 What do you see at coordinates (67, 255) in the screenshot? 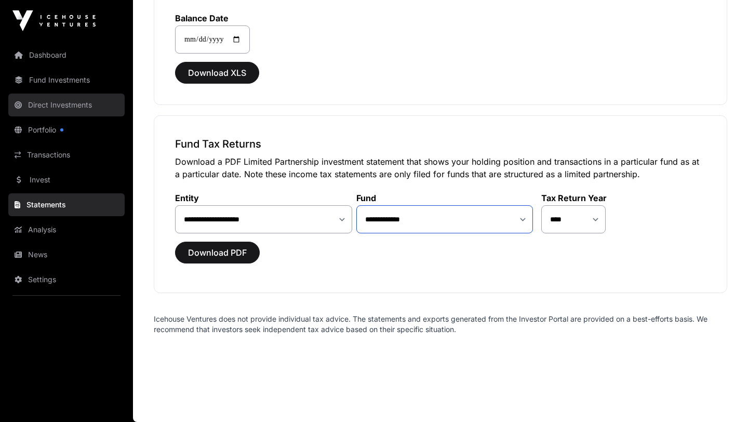
I see `a: News` at bounding box center [67, 255].